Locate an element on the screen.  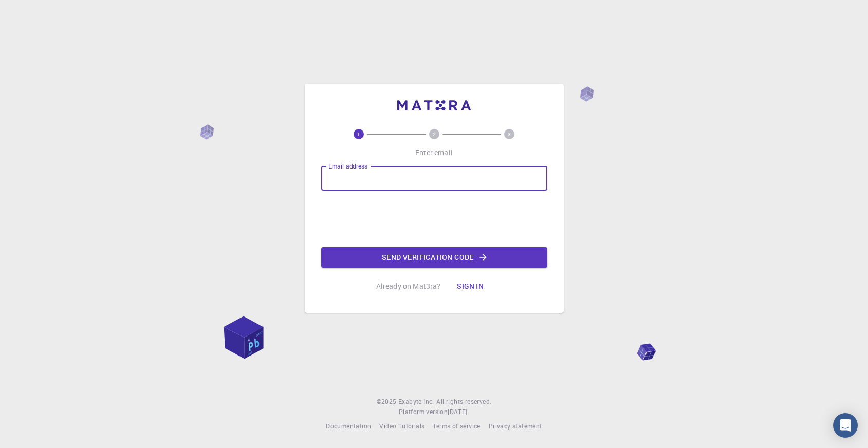
span: Documentation is located at coordinates (349, 426).